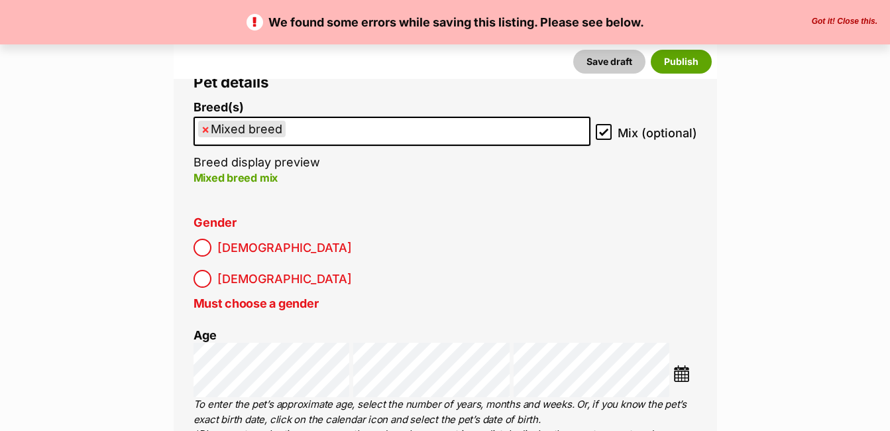 The image size is (890, 431). I want to click on label: Gender, so click(215, 223).